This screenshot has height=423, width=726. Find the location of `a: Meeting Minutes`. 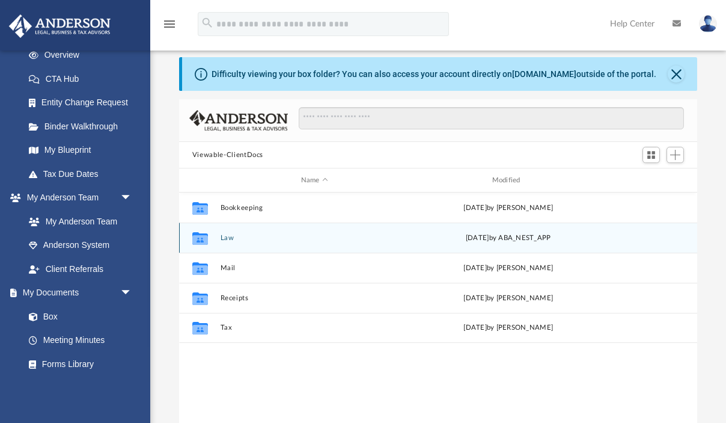

a: Meeting Minutes is located at coordinates (81, 340).